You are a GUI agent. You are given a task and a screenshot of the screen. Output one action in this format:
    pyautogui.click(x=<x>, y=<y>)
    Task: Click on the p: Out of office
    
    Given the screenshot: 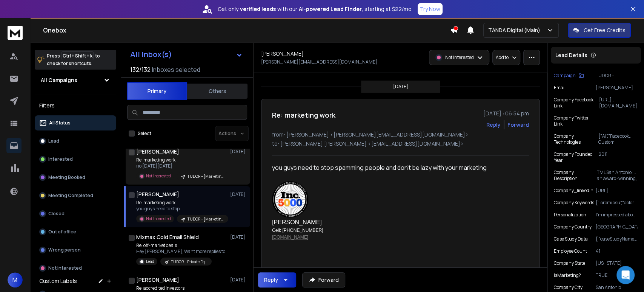 What is the action you would take?
    pyautogui.click(x=62, y=232)
    